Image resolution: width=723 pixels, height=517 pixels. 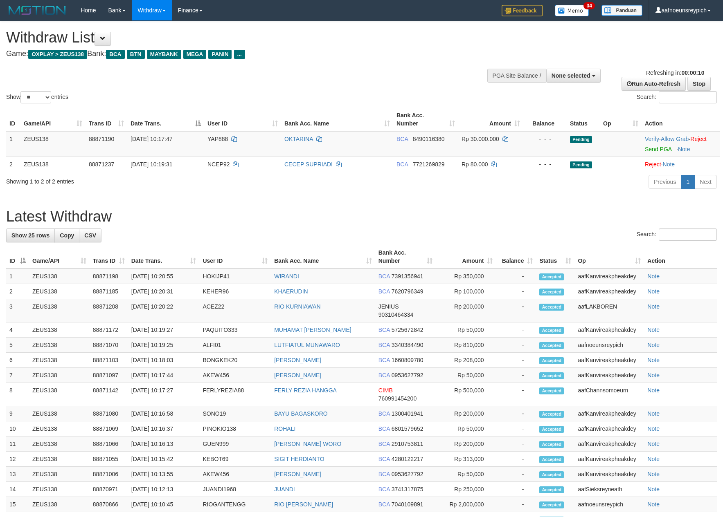 I want to click on td: GUEN999, so click(x=235, y=444).